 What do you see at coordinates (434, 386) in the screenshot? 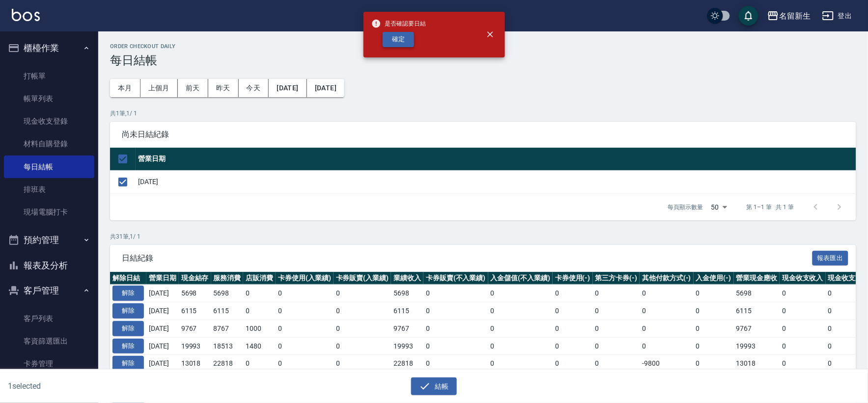
I see `button: 結帳` at bounding box center [434, 386].